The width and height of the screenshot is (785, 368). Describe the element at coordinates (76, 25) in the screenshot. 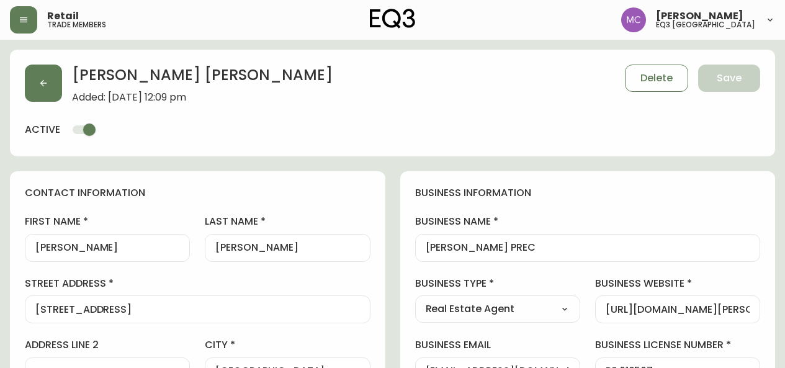

I see `h5: trade members` at that location.